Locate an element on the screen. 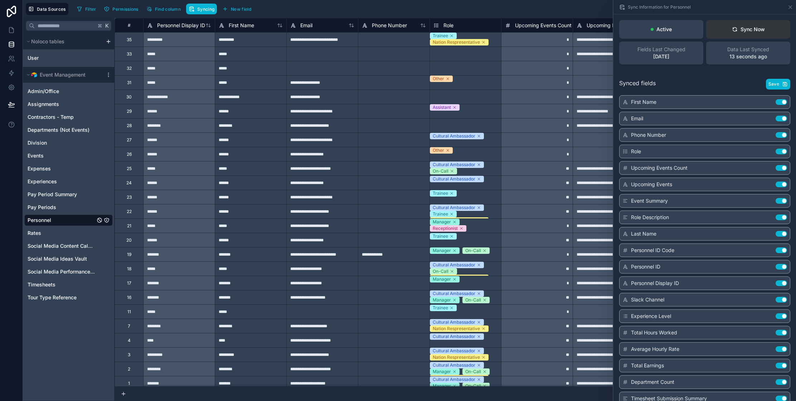 The image size is (796, 401). div: 23 is located at coordinates (129, 197).